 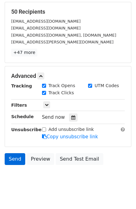 What do you see at coordinates (61, 93) in the screenshot?
I see `label: Track Clicks` at bounding box center [61, 93].